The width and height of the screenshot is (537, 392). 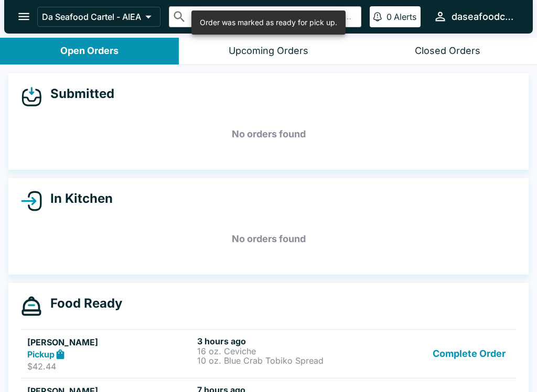 I want to click on div: Order was marked as ready for pick up., so click(x=268, y=23).